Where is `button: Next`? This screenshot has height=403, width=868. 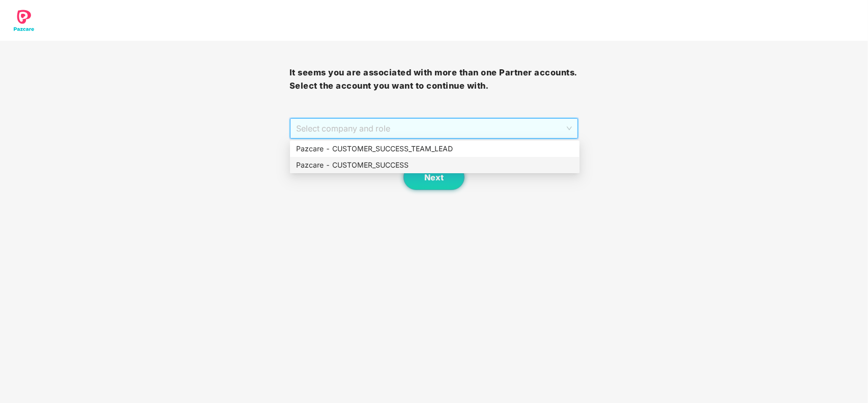 button: Next is located at coordinates (434, 177).